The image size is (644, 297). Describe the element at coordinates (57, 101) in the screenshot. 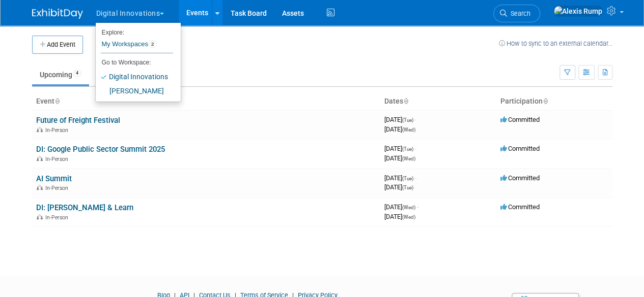

I see `a: Sort by Event Name` at that location.